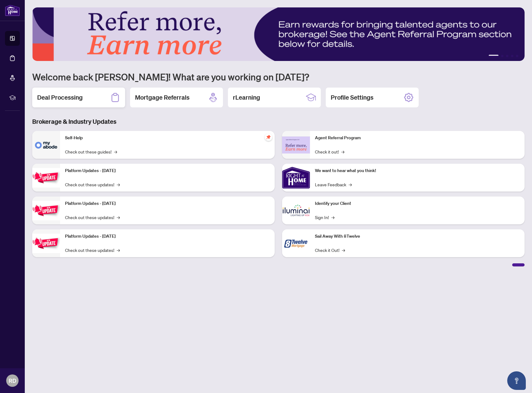  Describe the element at coordinates (162, 97) in the screenshot. I see `h2: Mortgage Referrals` at that location.